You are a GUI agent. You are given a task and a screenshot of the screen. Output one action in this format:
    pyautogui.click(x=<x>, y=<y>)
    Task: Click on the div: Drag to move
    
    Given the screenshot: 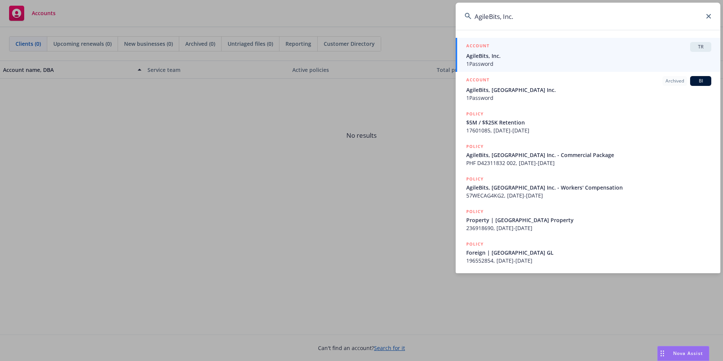 What is the action you would take?
    pyautogui.click(x=662, y=353)
    